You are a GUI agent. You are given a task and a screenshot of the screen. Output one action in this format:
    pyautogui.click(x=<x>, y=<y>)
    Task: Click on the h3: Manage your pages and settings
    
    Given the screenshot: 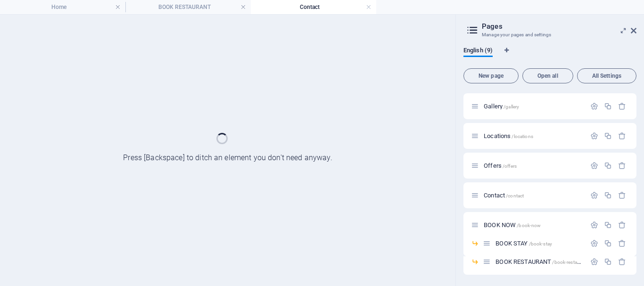 What is the action you would take?
    pyautogui.click(x=550, y=35)
    